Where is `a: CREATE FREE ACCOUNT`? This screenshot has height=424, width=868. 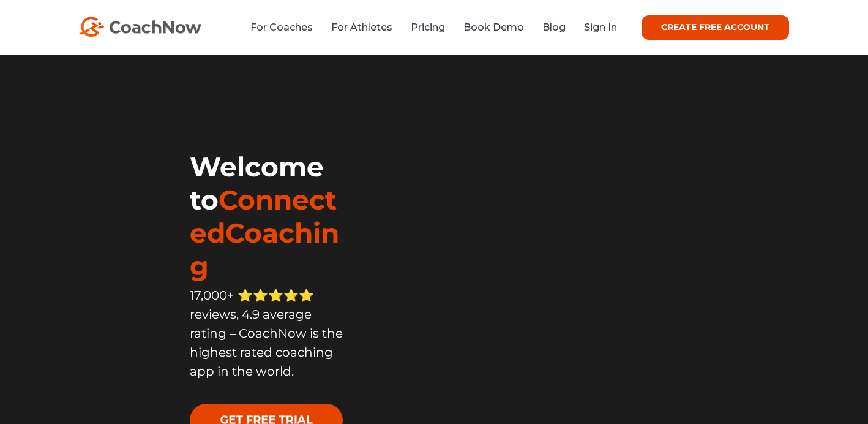 a: CREATE FREE ACCOUNT is located at coordinates (715, 28).